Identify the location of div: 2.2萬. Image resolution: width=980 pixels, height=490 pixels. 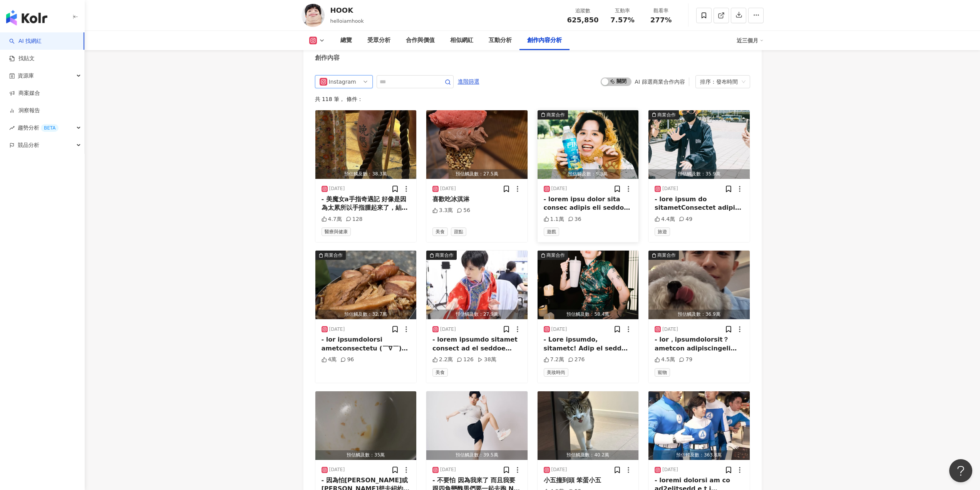
(443, 359).